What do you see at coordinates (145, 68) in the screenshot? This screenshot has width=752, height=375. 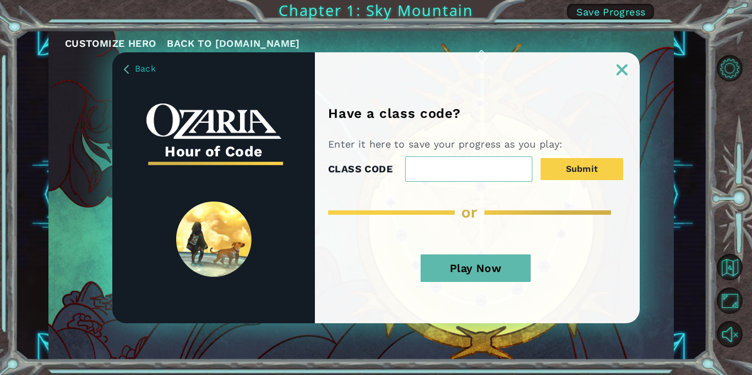 I see `span: Back` at bounding box center [145, 68].